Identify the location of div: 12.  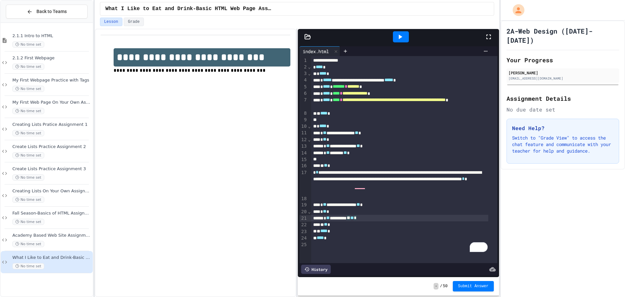
(304, 140).